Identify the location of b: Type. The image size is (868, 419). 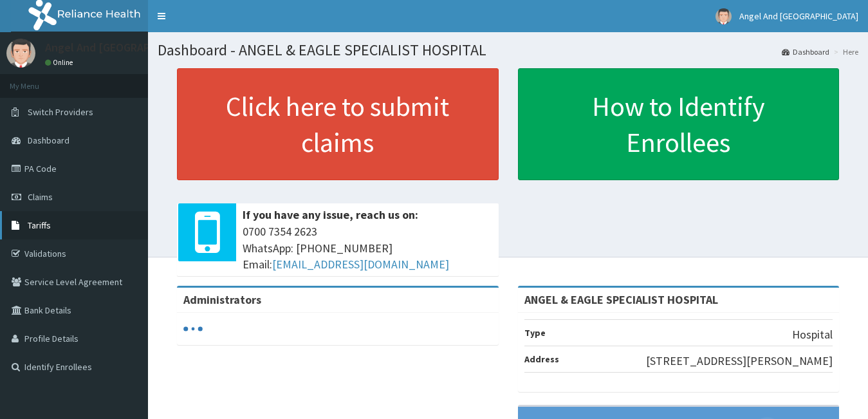
(535, 333).